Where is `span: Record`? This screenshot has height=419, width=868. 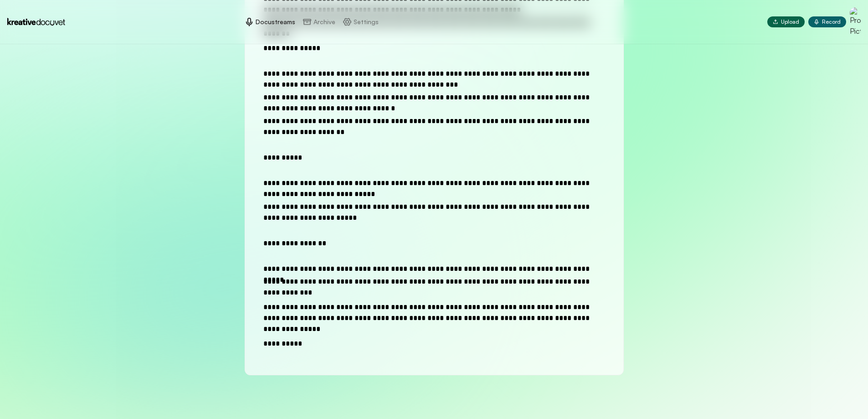 span: Record is located at coordinates (831, 22).